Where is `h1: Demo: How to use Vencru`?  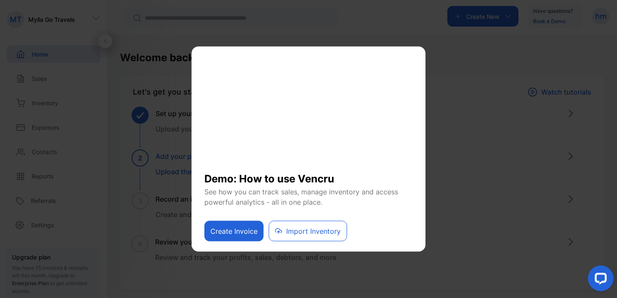 h1: Demo: How to use Vencru is located at coordinates (308, 176).